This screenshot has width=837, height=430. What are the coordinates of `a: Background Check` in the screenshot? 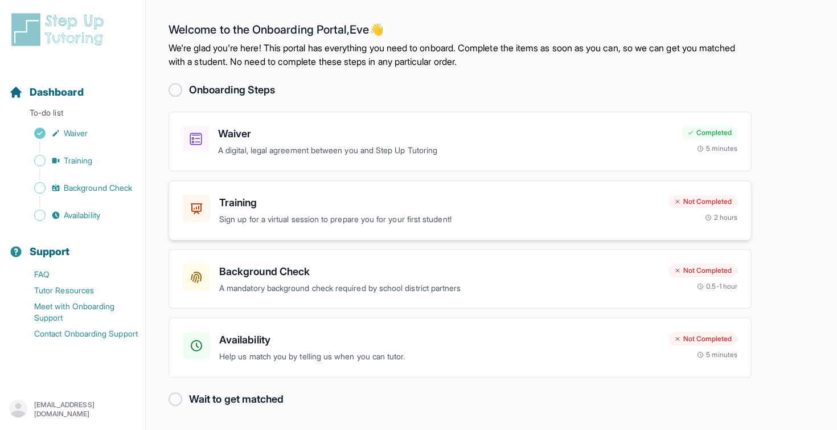 It's located at (77, 188).